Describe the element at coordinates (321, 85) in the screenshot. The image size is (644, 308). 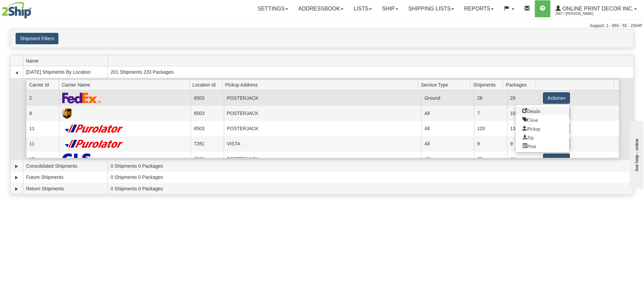
I see `span: Pickup Address` at that location.